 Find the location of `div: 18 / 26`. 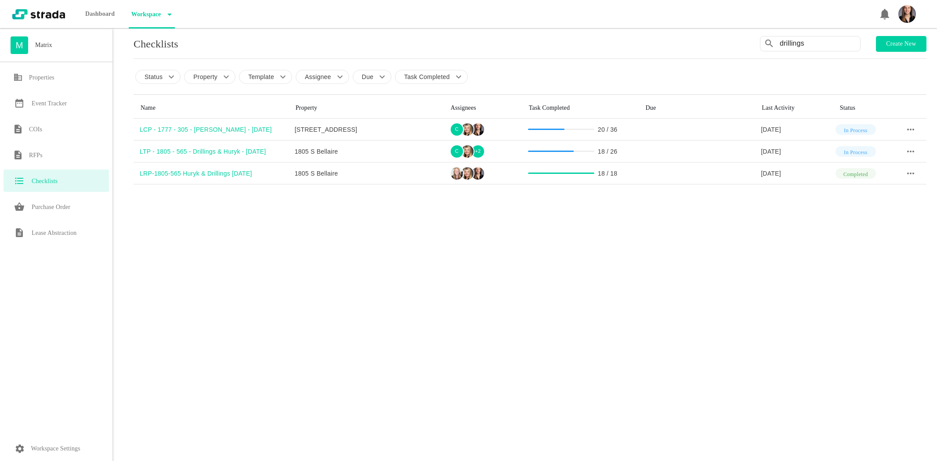

div: 18 / 26 is located at coordinates (608, 152).